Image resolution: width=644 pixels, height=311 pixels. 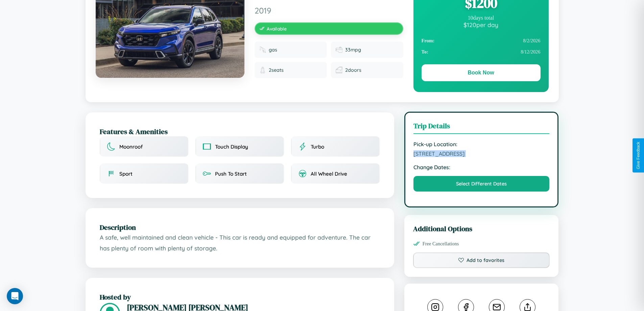 What do you see at coordinates (441, 244) in the screenshot?
I see `span: Free Cancellations` at bounding box center [441, 244].